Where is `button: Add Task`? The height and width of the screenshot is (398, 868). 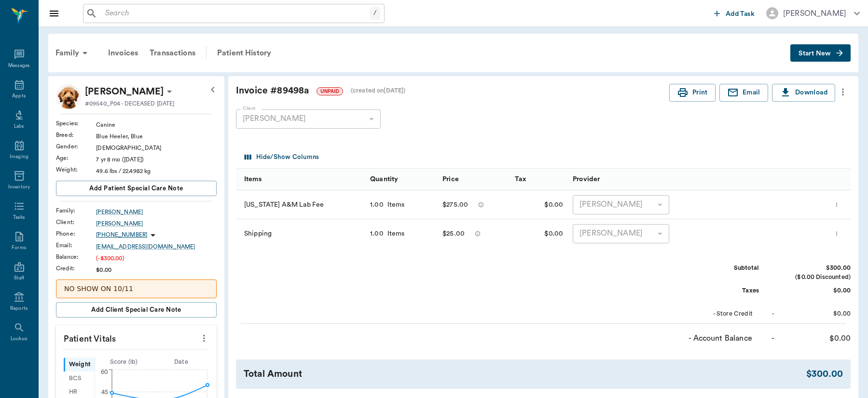 button: Add Task is located at coordinates (734, 13).